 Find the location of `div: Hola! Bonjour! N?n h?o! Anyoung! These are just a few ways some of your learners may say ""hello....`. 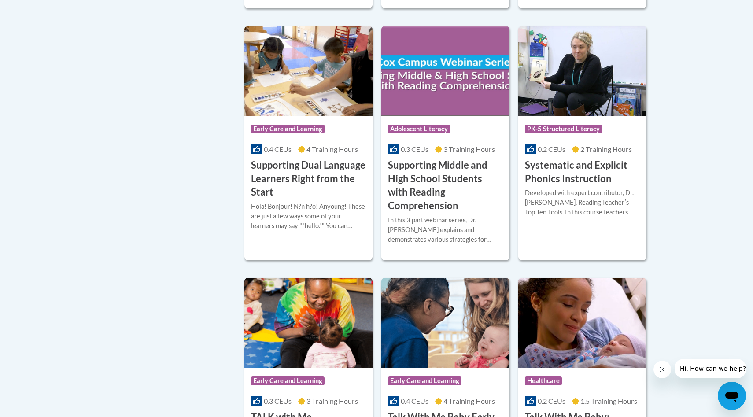

div: Hola! Bonjour! N?n h?o! Anyoung! These are just a few ways some of your learners may say ""hello.... is located at coordinates (308, 216).